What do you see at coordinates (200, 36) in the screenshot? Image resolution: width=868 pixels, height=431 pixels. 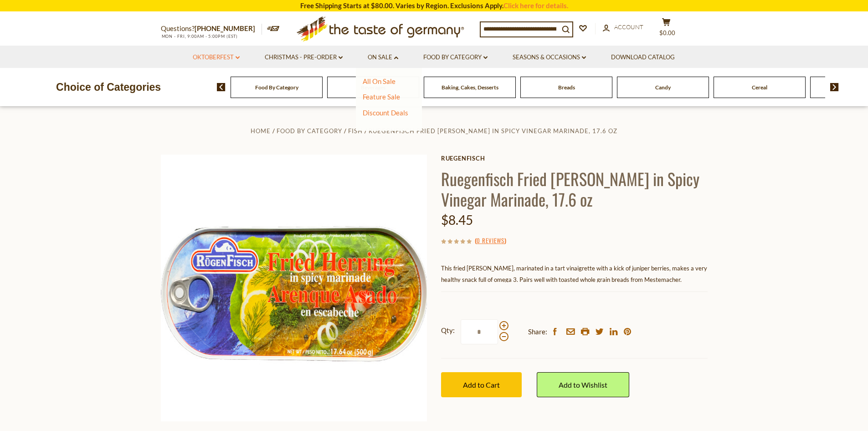 I see `span: MON - FRI, 9:00AM - 5:00PM (EST)` at bounding box center [200, 36].